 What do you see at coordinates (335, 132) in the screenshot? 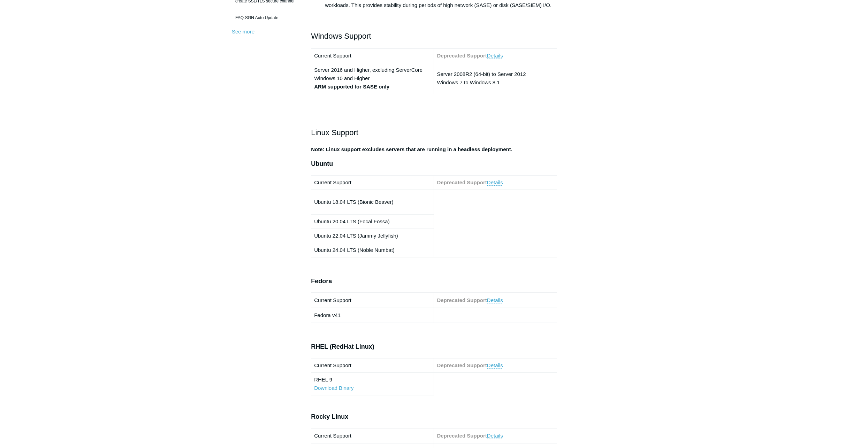
I see `span: Linux Support` at bounding box center [335, 132].